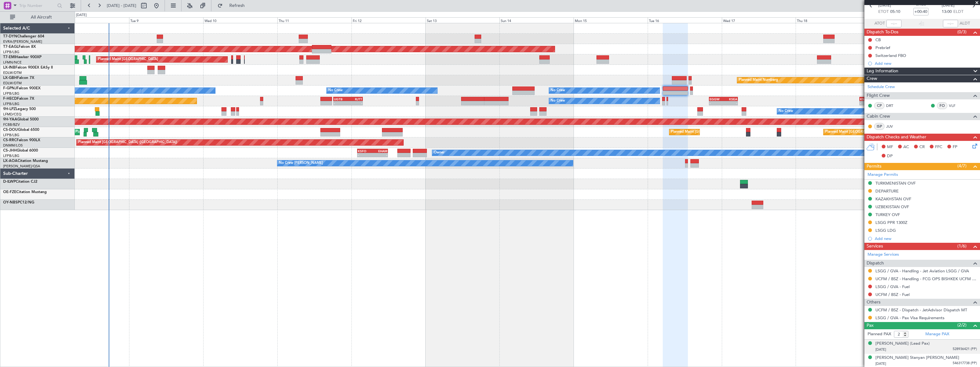 The image size is (980, 367). What do you see at coordinates (891, 222) in the screenshot?
I see `div: LSGG PPR 1300Z` at bounding box center [891, 222].